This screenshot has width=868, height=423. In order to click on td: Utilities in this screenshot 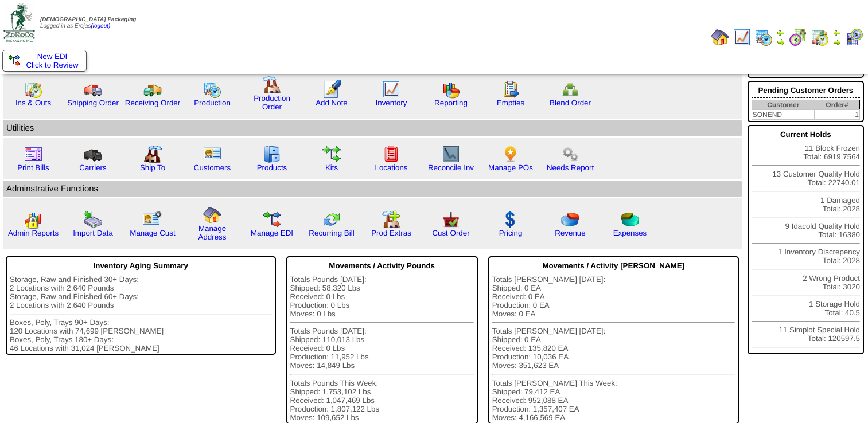, I will do `click(372, 128)`.